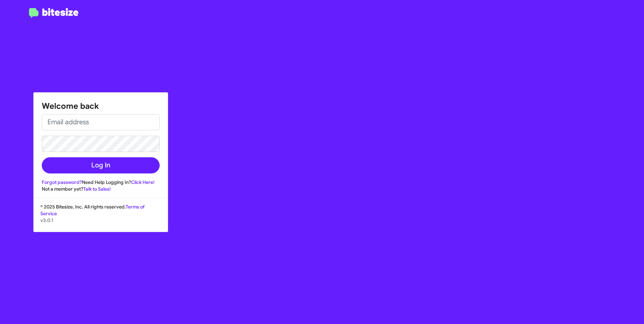 The image size is (644, 324). What do you see at coordinates (101, 220) in the screenshot?
I see `p: v3.0.1` at bounding box center [101, 220].